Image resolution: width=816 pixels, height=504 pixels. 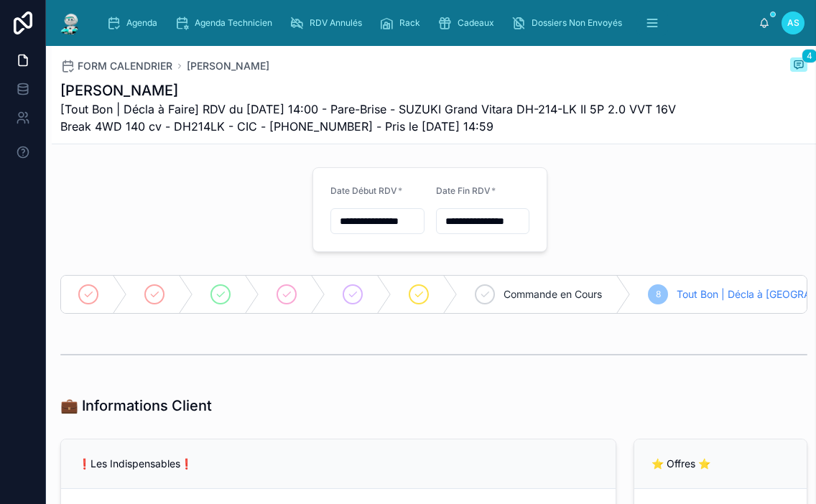 I want to click on a: Agenda, so click(x=134, y=23).